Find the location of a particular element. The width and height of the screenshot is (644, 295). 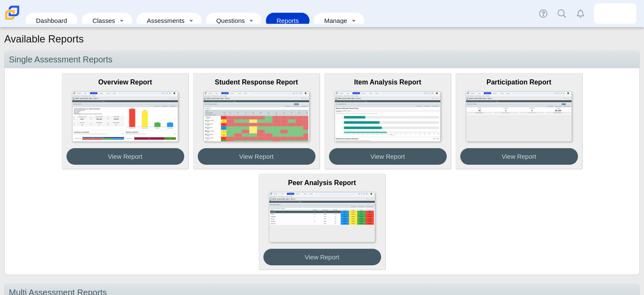

img: report-participation-v2.png is located at coordinates (519, 116).